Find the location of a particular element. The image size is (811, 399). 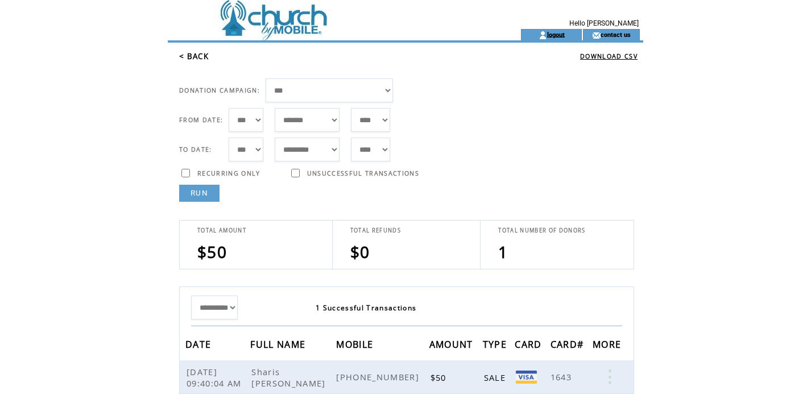

span: TO DATE: is located at coordinates (196, 149).